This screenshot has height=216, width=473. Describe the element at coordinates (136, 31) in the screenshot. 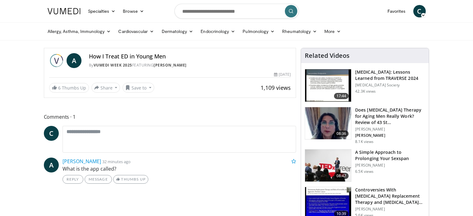

I see `a: Cardiovascular` at that location.